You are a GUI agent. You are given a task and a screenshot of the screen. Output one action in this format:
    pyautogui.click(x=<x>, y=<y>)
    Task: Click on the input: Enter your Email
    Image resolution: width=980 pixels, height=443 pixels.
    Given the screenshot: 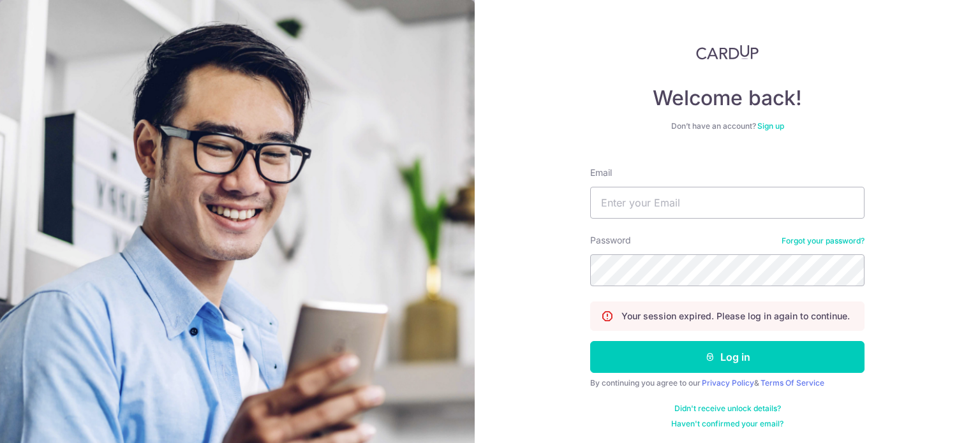 What is the action you would take?
    pyautogui.click(x=727, y=203)
    